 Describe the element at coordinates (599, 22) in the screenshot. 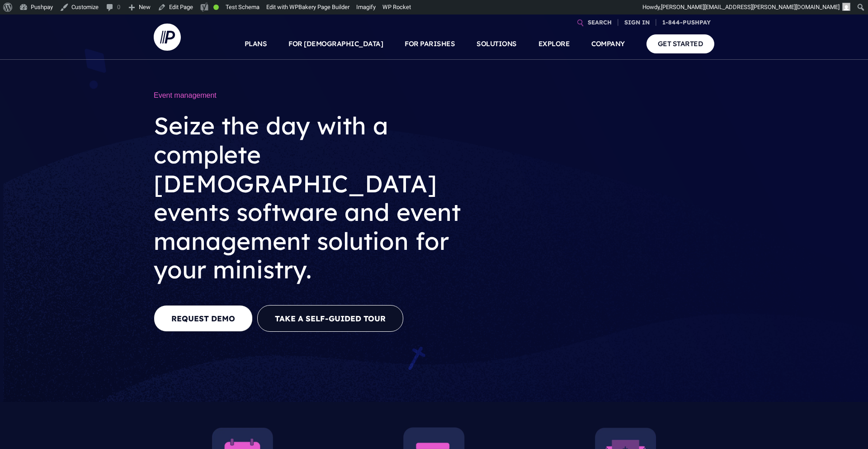

I see `a: SEARCH` at that location.